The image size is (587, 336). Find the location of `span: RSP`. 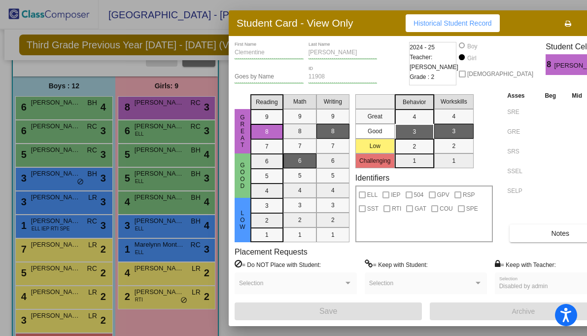

span: RSP is located at coordinates (469, 195).